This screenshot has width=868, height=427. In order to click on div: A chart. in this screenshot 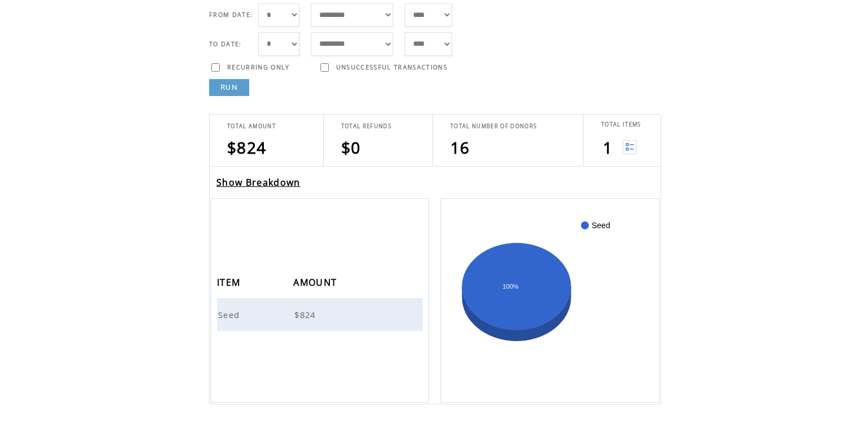, I will do `click(550, 300)`.